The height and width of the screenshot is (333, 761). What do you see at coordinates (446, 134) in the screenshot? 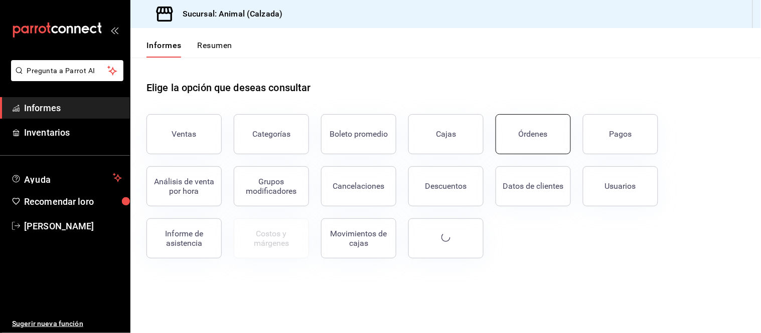
I see `font: Cajas` at bounding box center [446, 134].